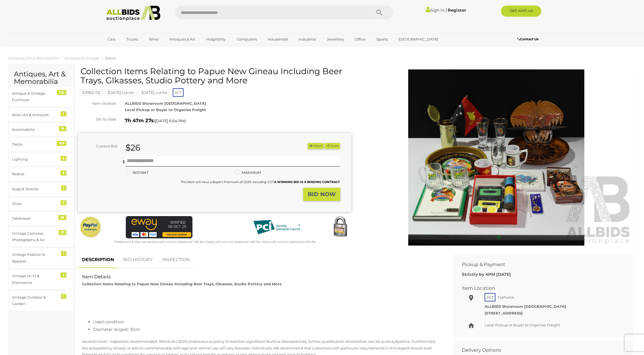  Describe the element at coordinates (539, 288) in the screenshot. I see `h2: Item Location` at that location.